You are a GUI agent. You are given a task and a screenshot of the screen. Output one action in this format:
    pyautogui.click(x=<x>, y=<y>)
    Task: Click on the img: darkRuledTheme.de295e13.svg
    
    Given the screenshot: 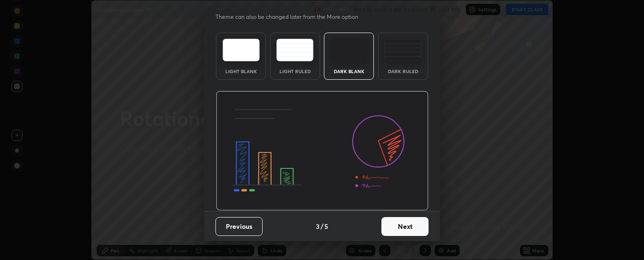 What is the action you would take?
    pyautogui.click(x=403, y=50)
    